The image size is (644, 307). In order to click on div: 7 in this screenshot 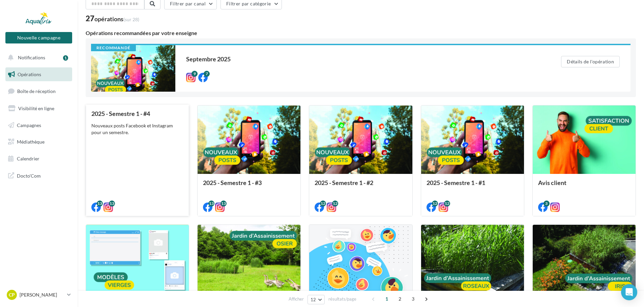, I will do `click(207, 74)`.